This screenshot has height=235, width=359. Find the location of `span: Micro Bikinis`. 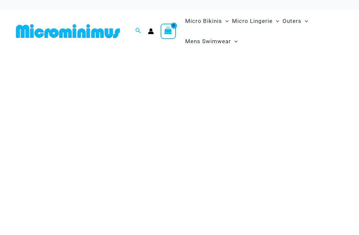

span: Micro Bikinis is located at coordinates (203, 21).